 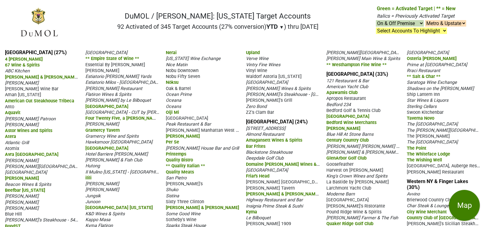 I want to click on span: Char Steak & Lounge, so click(x=428, y=206).